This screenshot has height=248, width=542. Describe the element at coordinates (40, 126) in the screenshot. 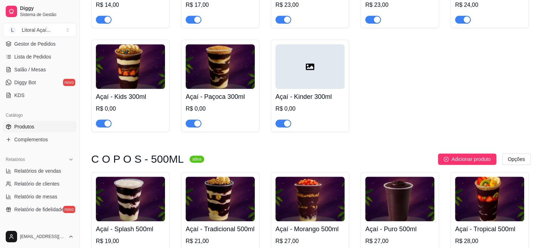

I see `a: Produtos` at that location.